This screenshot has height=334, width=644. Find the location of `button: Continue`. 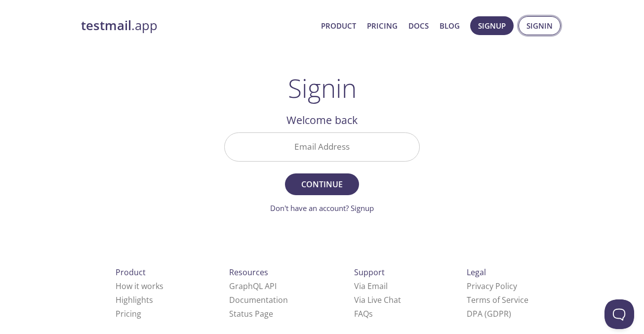

button: Continue is located at coordinates (322, 185).